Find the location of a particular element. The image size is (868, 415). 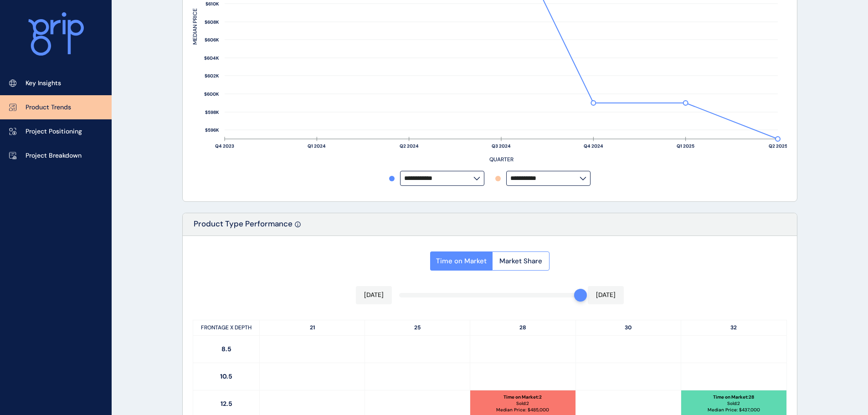

text: MEDIAN PRICE is located at coordinates (195, 26).